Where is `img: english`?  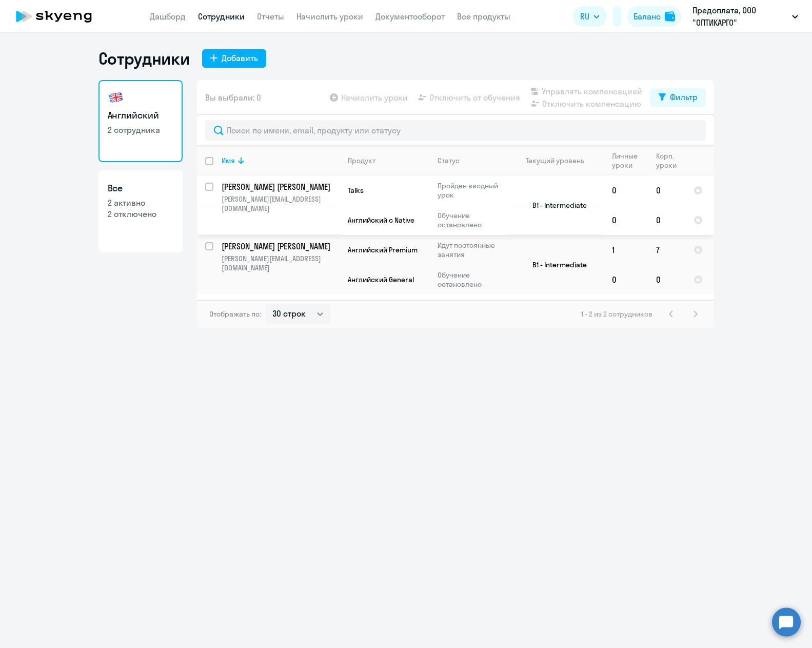
img: english is located at coordinates (116, 98).